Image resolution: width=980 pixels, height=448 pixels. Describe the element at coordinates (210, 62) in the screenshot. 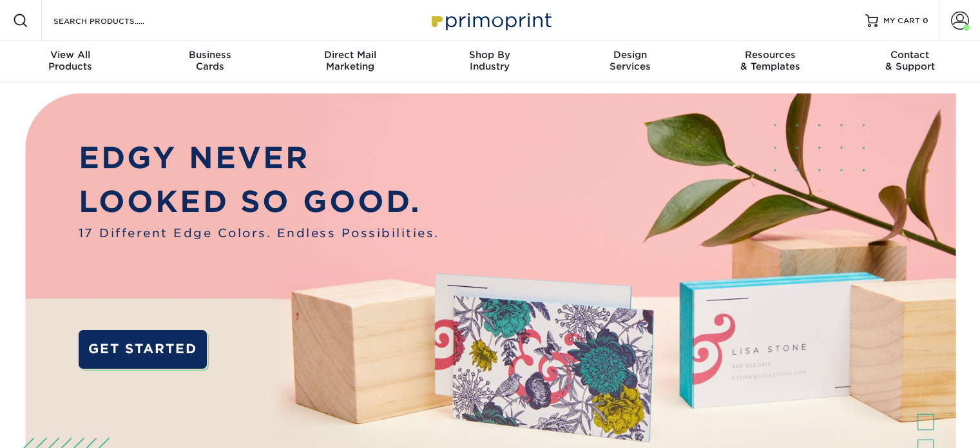

I see `a: BusinessCards` at that location.